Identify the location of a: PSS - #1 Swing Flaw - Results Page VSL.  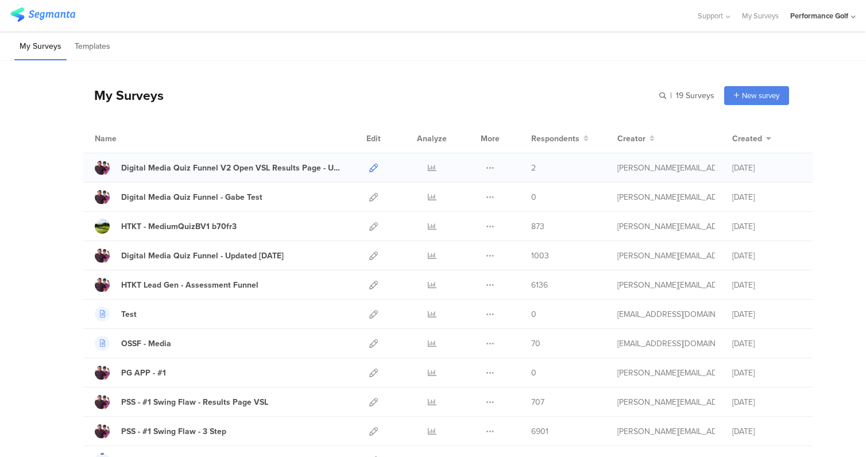
(181, 402).